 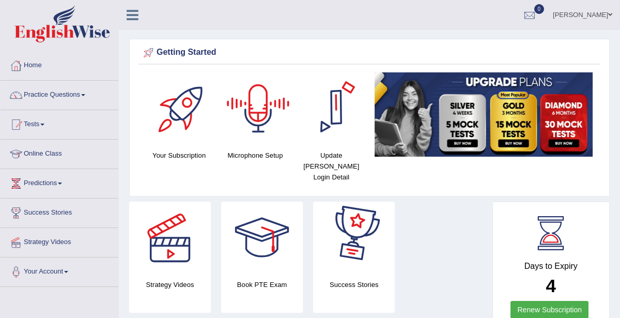 What do you see at coordinates (551, 266) in the screenshot?
I see `h4: Days to Expiry` at bounding box center [551, 266].